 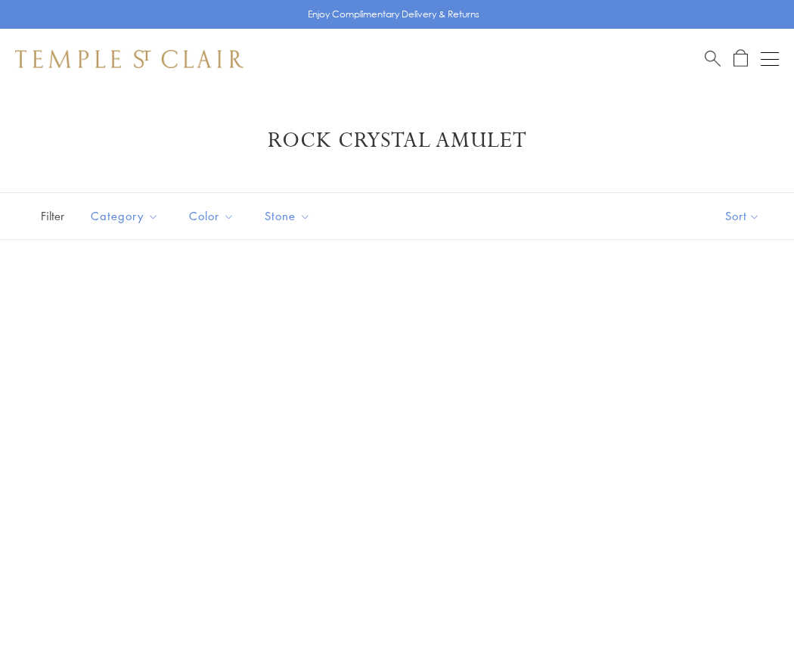 What do you see at coordinates (393, 15) in the screenshot?
I see `p: Enjoy Complimentary Delivery & Returns` at bounding box center [393, 15].